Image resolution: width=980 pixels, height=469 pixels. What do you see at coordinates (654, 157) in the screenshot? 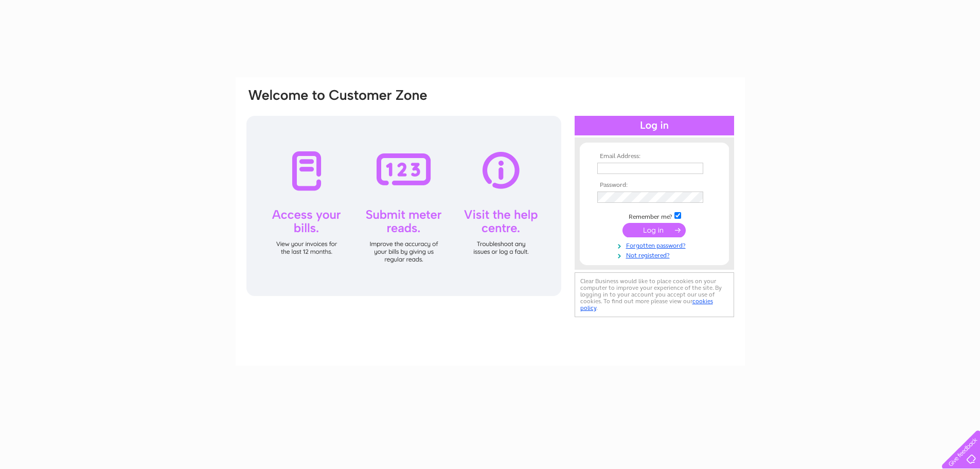
I see `th: Email Address:` at bounding box center [654, 157].